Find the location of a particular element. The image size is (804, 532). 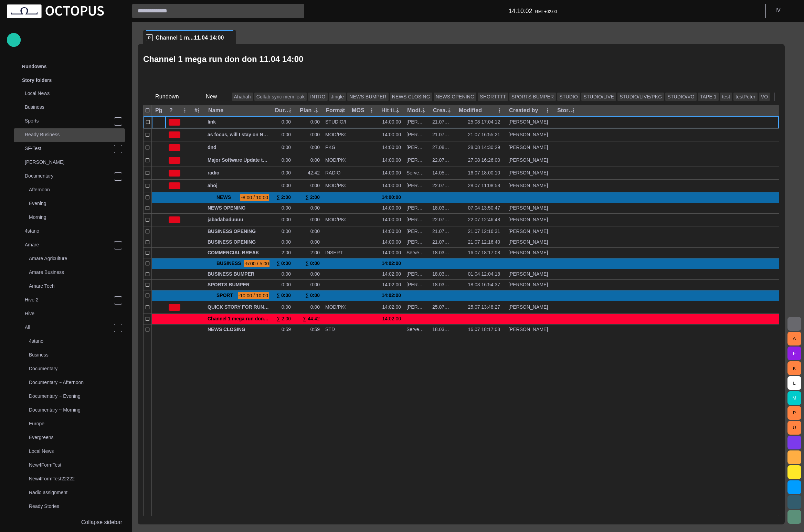

p: Collapse sidebar is located at coordinates (101, 522).